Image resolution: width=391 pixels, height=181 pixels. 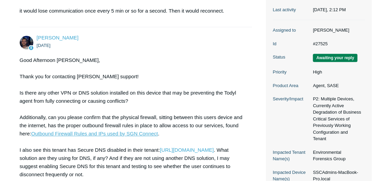 I want to click on dd: P2: Multiple Devices, Currently Active Degradation of Business Critical Services of Previously Wo..., so click(x=337, y=119).